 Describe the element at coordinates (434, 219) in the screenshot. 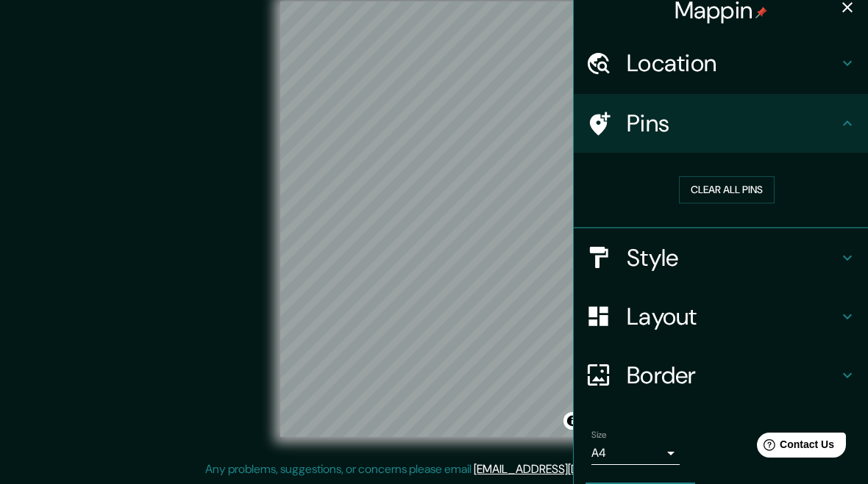

I see `canvas: Map` at that location.